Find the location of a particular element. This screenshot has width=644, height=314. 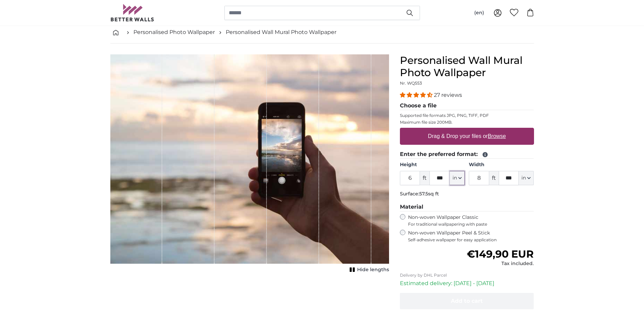

div: 1 of 1 is located at coordinates (249, 164).